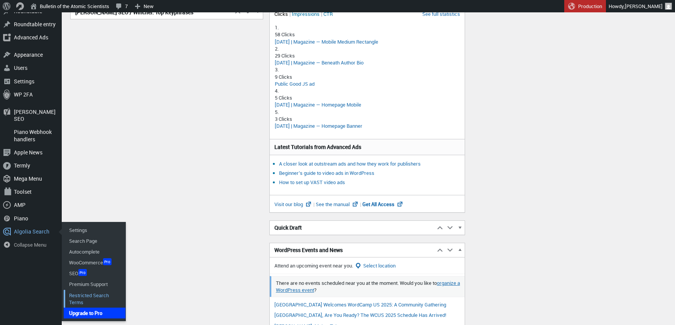 The width and height of the screenshot is (675, 325). Describe the element at coordinates (441, 14) in the screenshot. I see `a: See full statistics` at that location.